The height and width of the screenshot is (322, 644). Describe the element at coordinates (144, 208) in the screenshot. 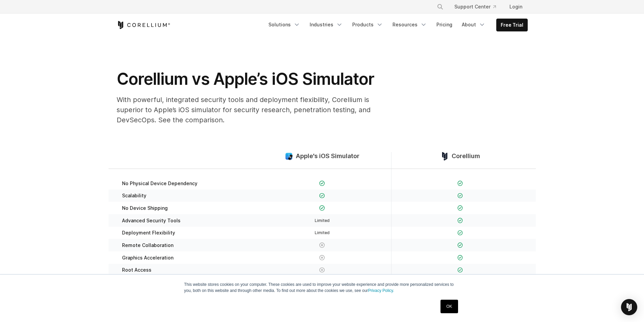

I see `span: No Device Shipping` at that location.